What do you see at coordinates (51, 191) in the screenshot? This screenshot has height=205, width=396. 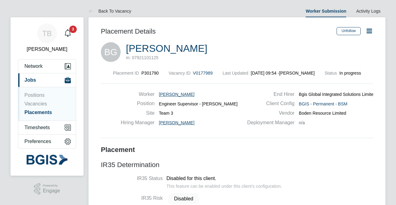 I see `span: Engage` at bounding box center [51, 191].